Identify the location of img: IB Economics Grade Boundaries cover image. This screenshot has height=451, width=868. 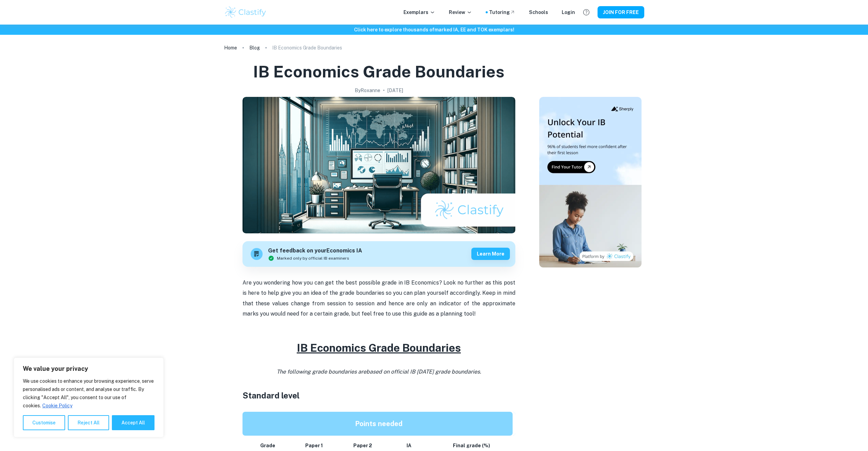
(379, 165).